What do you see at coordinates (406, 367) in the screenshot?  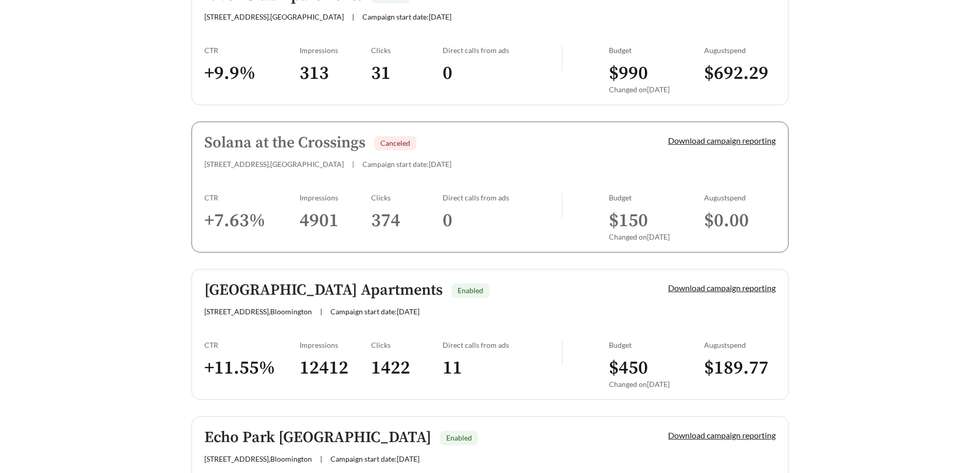 I see `h3: 1422` at bounding box center [406, 367].